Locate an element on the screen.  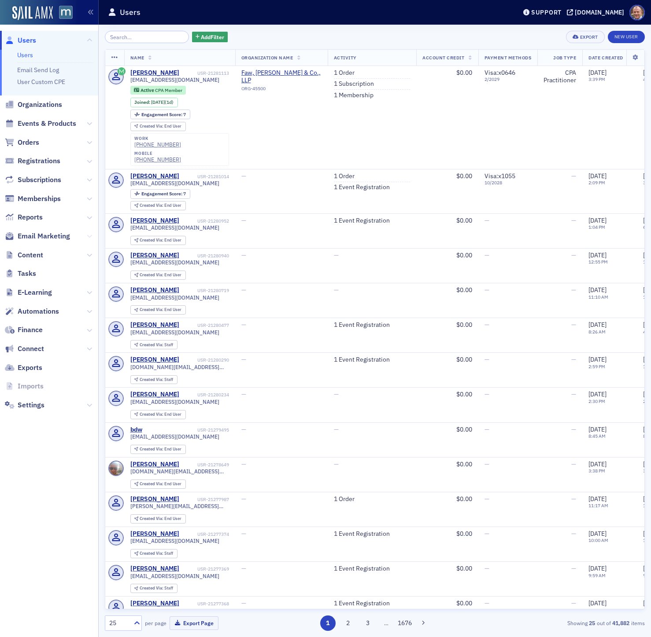
span: Organizations is located at coordinates (40, 105).